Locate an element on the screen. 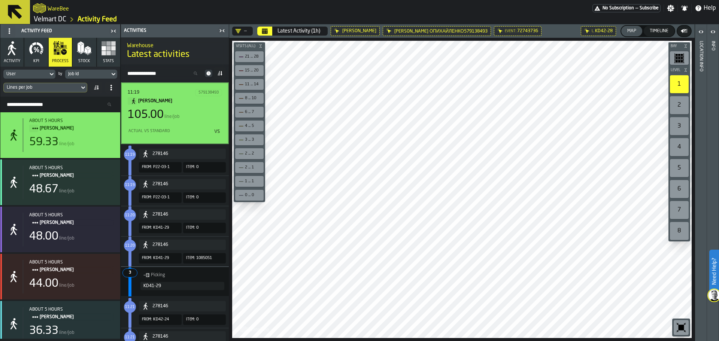 The image size is (719, 341). span: Stats is located at coordinates (108, 61).